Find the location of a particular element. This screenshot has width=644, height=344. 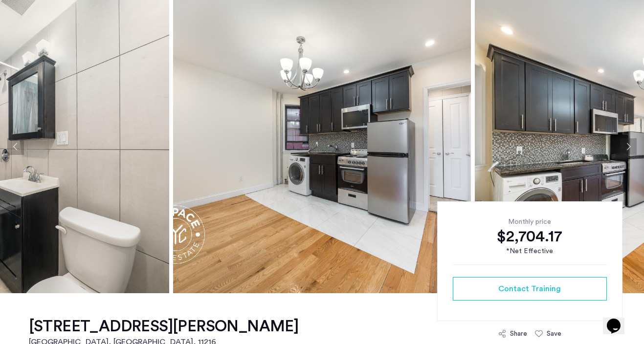

div: *Net Effective is located at coordinates (530, 252).